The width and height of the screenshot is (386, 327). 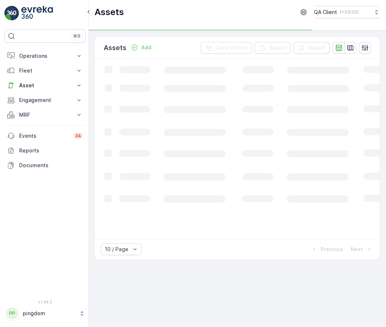 I want to click on button: Import, so click(x=312, y=48).